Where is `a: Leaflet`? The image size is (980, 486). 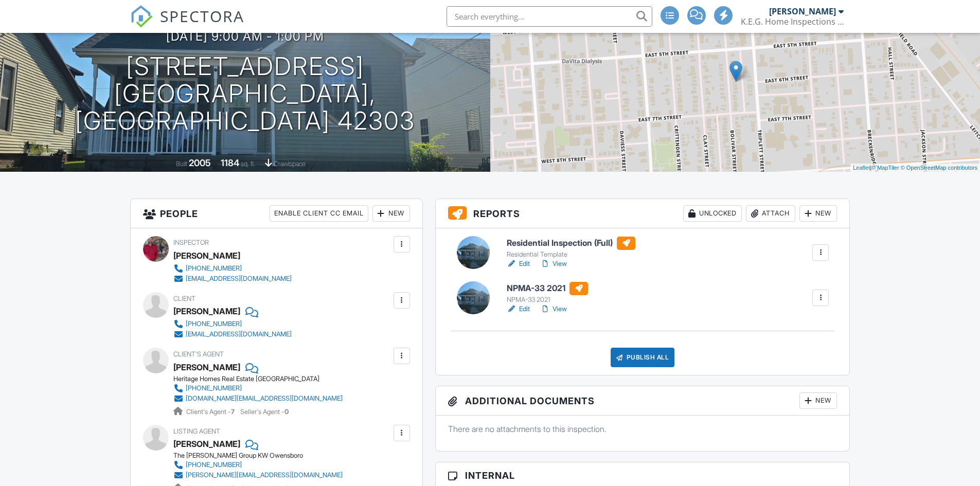
a: Leaflet is located at coordinates (861, 168).